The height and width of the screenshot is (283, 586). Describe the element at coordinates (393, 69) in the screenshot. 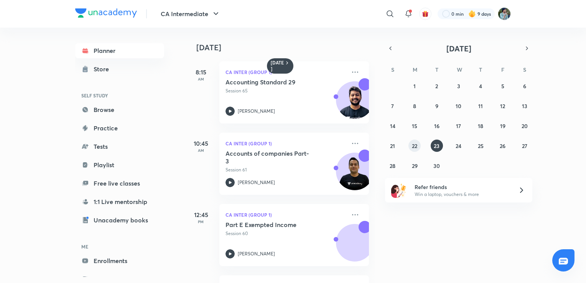

I see `abbr: Sunday` at that location.